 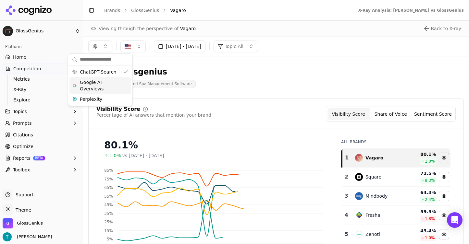 I want to click on div: Platform, so click(x=41, y=47).